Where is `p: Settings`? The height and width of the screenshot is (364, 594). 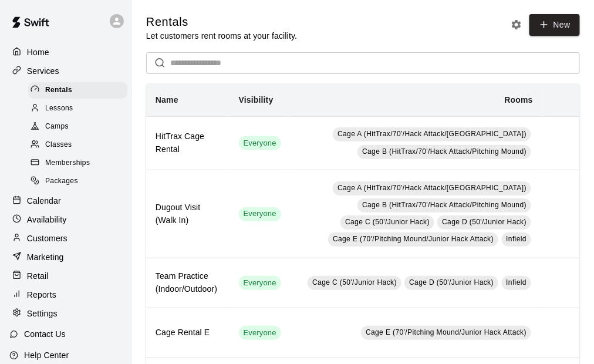 p: Settings is located at coordinates (42, 313).